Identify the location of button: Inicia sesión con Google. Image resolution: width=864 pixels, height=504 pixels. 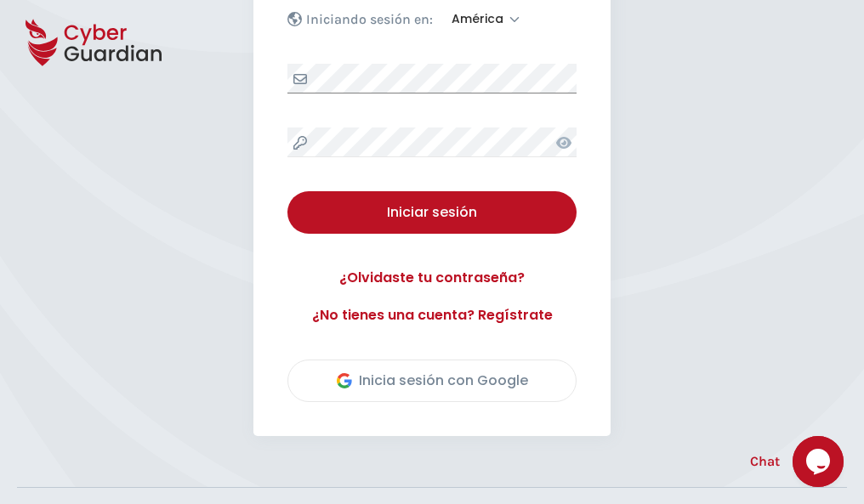
(432, 381).